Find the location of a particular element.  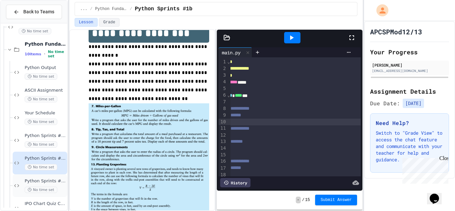

div: 18 is located at coordinates (223, 175).